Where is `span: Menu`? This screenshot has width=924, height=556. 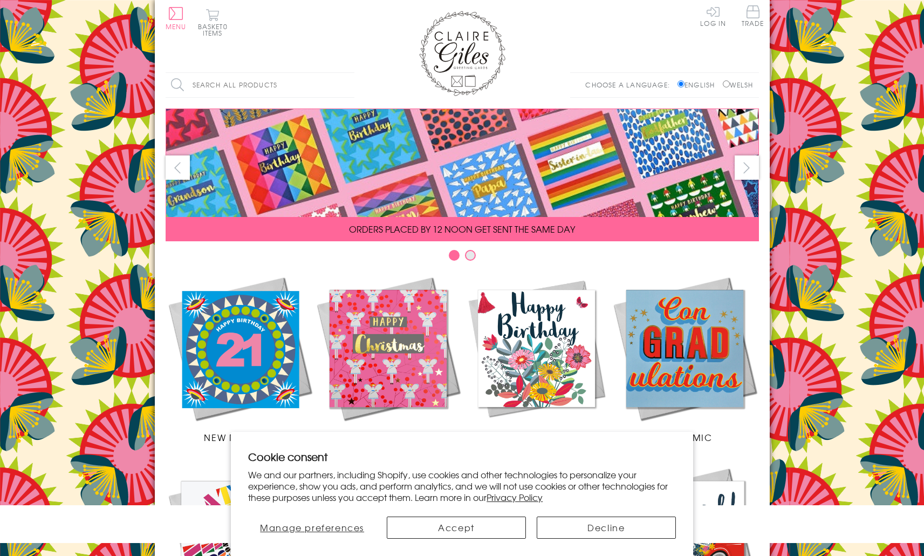
span: Menu is located at coordinates (176, 26).